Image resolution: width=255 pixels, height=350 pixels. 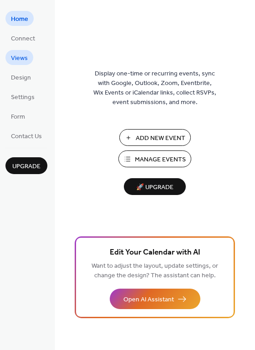 What do you see at coordinates (155, 299) in the screenshot?
I see `button: Open AI Assistant` at bounding box center [155, 299].